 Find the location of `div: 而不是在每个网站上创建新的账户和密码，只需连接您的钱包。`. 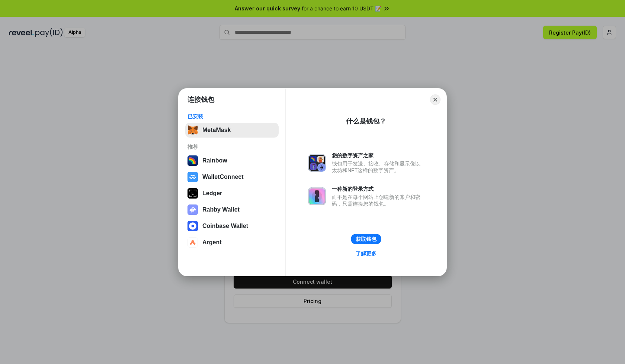

div: 而不是在每个网站上创建新的账户和密码，只需连接您的钱包。 is located at coordinates (378, 200).